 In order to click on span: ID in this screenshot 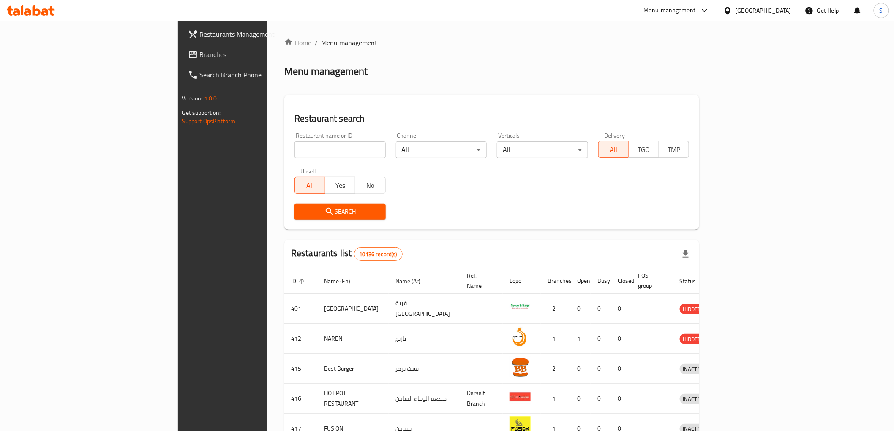, I will do `click(299, 281)`.